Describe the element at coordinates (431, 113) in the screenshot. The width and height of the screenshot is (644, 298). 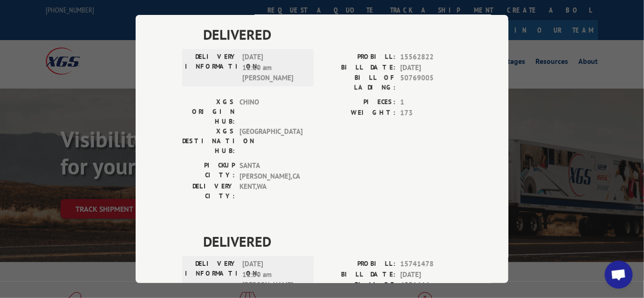
I see `span: 173` at that location.